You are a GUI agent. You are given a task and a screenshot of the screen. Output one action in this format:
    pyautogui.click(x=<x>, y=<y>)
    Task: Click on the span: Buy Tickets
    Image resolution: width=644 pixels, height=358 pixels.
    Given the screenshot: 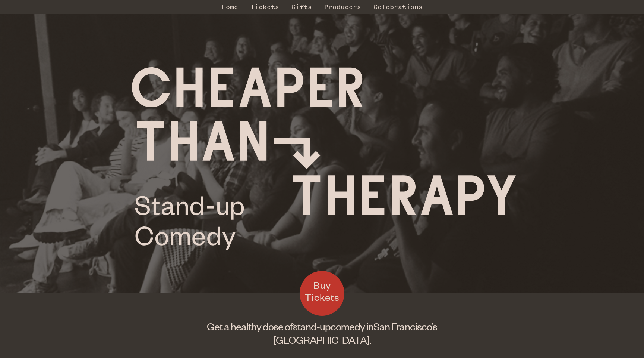 What is the action you would take?
    pyautogui.click(x=322, y=290)
    